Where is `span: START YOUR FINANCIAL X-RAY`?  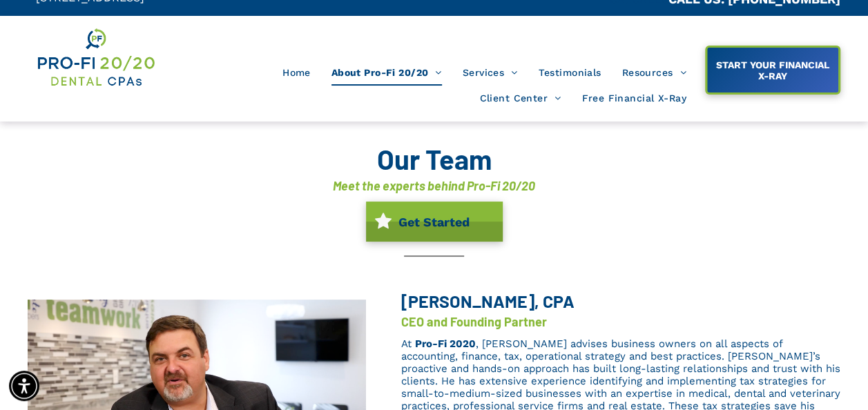 span: START YOUR FINANCIAL X-RAY is located at coordinates (773, 70).